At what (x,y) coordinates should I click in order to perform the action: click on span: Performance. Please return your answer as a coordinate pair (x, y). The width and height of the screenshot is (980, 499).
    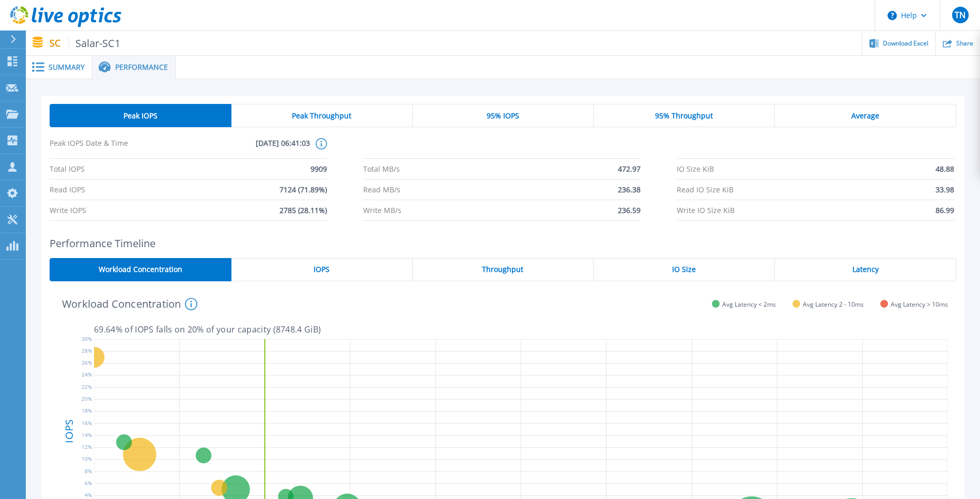
    Looking at the image, I should click on (141, 67).